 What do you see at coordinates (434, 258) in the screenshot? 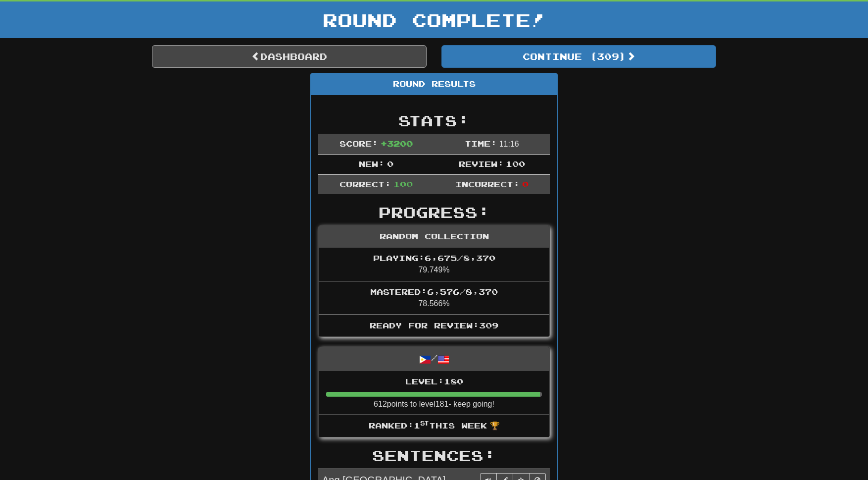
I see `span: Playing: 6,675 / 8,370` at bounding box center [434, 258].